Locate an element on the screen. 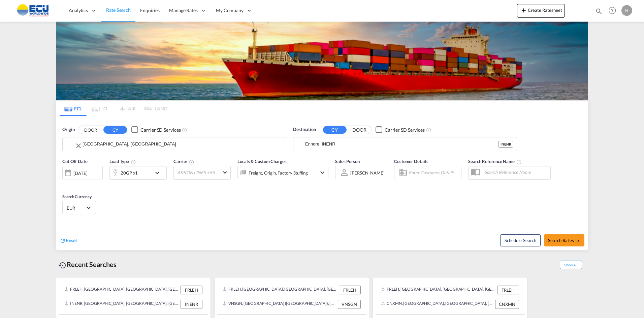  div: Freight Origin Factory Stuffingicon-chevron-down is located at coordinates (283, 173).